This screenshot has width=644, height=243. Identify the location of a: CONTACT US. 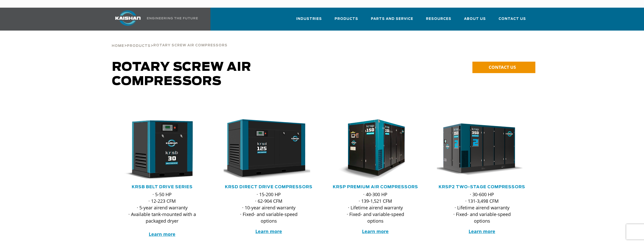
(504, 67).